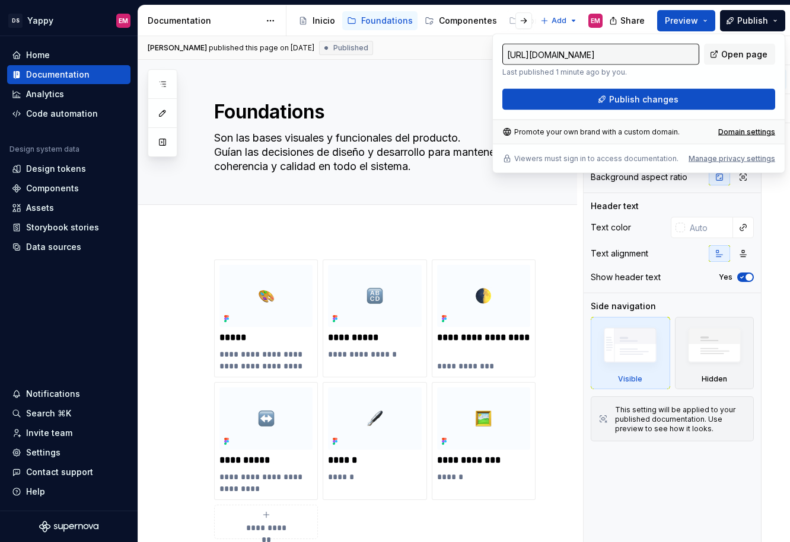 The image size is (790, 542). What do you see at coordinates (69, 414) in the screenshot?
I see `button: Search ⌘K` at bounding box center [69, 414].